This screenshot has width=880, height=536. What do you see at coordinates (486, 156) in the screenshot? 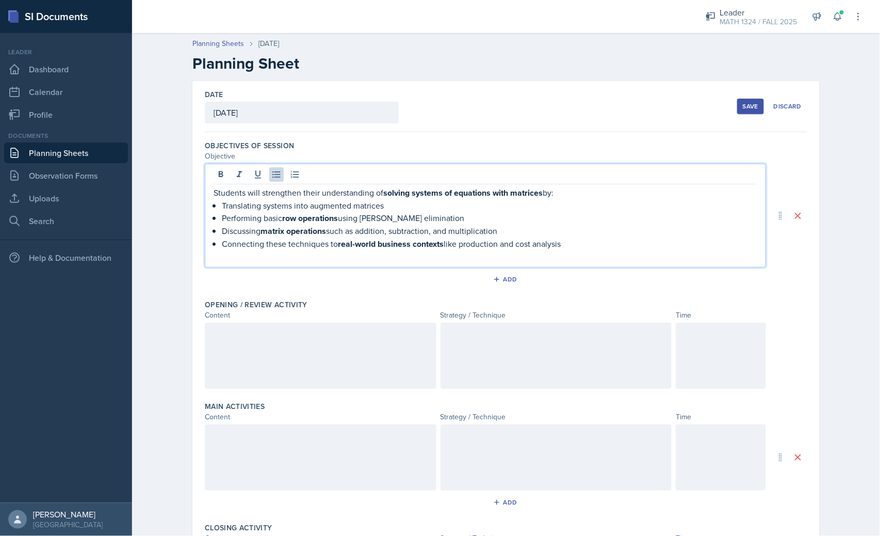
I see `div: Objective` at bounding box center [486, 156].